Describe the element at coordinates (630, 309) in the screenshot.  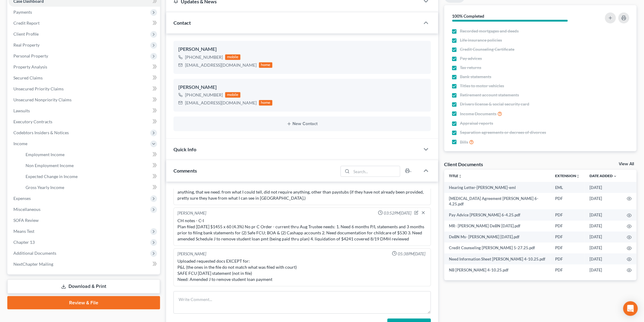
I see `div: Open Intercom Messenger` at that location.